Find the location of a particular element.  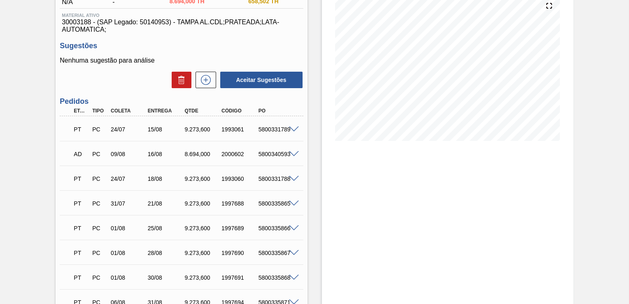

div: Aceitar Sugestões is located at coordinates (260, 80).